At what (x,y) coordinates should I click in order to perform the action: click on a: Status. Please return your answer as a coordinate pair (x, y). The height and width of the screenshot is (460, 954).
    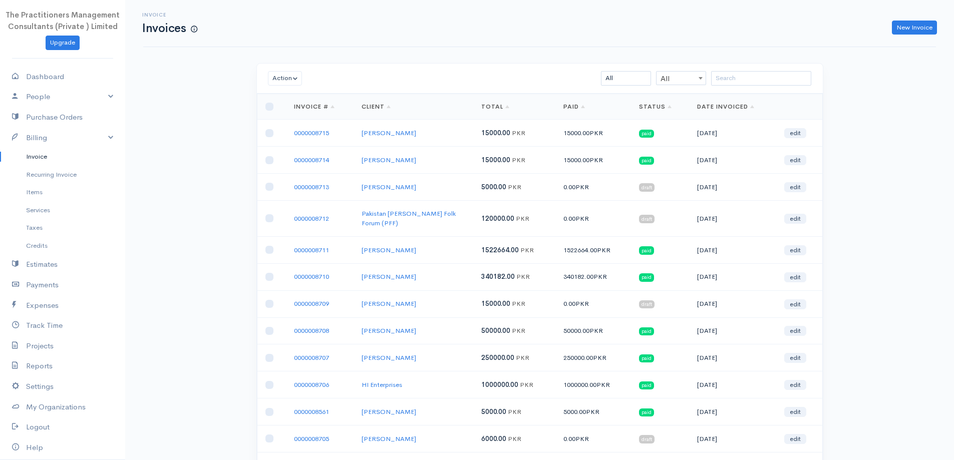
    Looking at the image, I should click on (655, 107).